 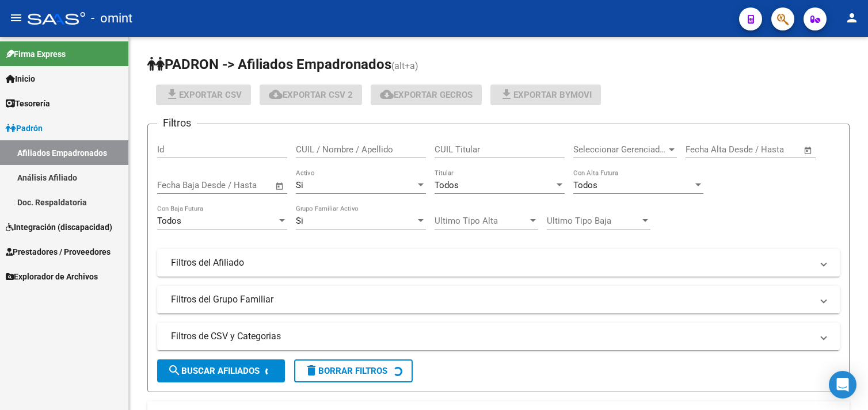 What do you see at coordinates (111, 18) in the screenshot?
I see `span: - omint` at bounding box center [111, 18].